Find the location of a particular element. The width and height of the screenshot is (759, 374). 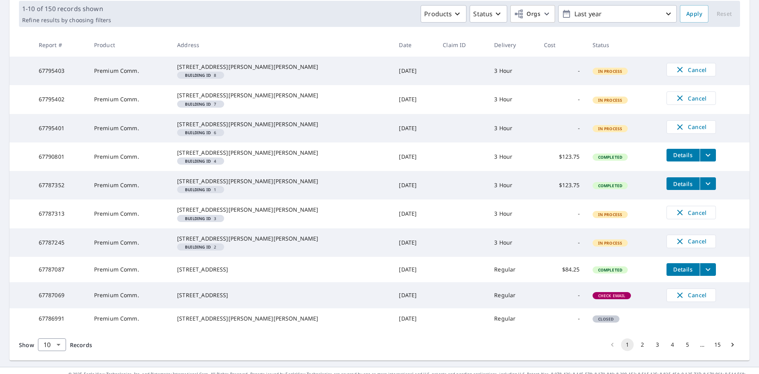

button: page 1 is located at coordinates (628, 344).